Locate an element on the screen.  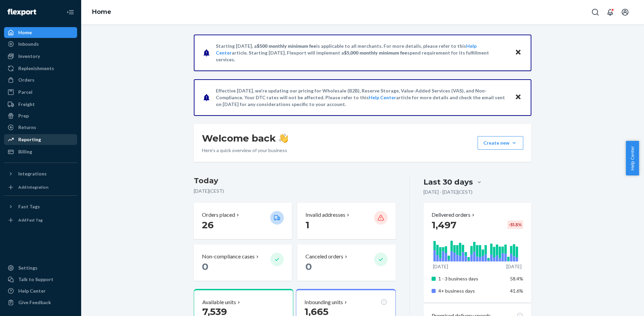
a: Reporting is located at coordinates (40, 140).